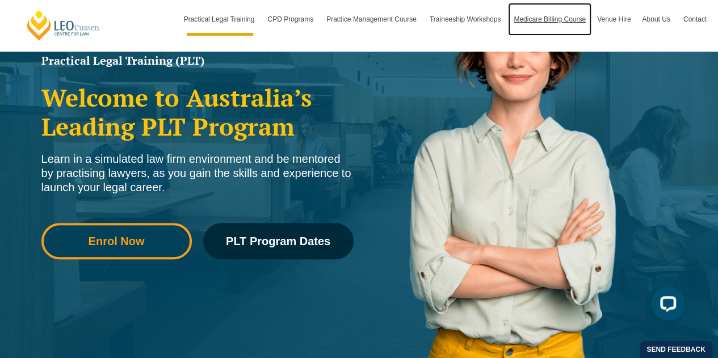 This screenshot has width=718, height=358. I want to click on div: Learn in a simulated law firm environment and be mentored by practising lawyers, as you gain the ..., so click(197, 173).